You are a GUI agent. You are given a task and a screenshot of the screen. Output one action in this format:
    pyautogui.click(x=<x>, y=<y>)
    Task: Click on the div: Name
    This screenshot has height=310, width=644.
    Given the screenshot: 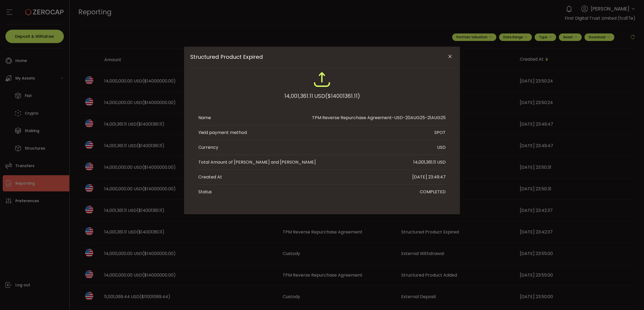 What is the action you would take?
    pyautogui.click(x=204, y=118)
    